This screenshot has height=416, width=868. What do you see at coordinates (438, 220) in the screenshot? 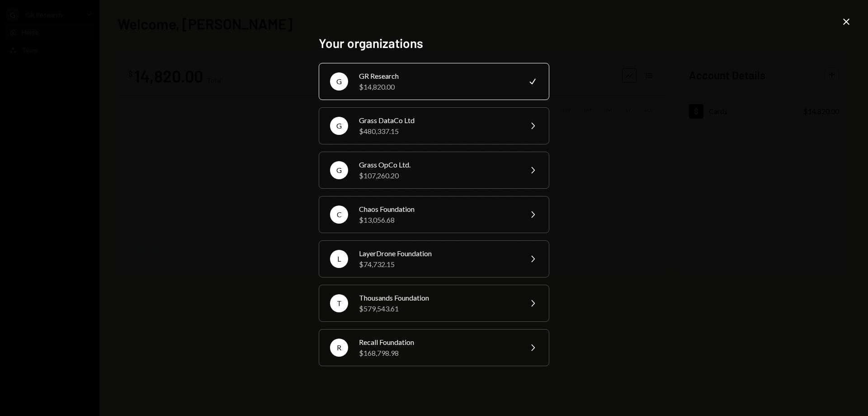
I see `div: $13,056.68` at bounding box center [438, 220].